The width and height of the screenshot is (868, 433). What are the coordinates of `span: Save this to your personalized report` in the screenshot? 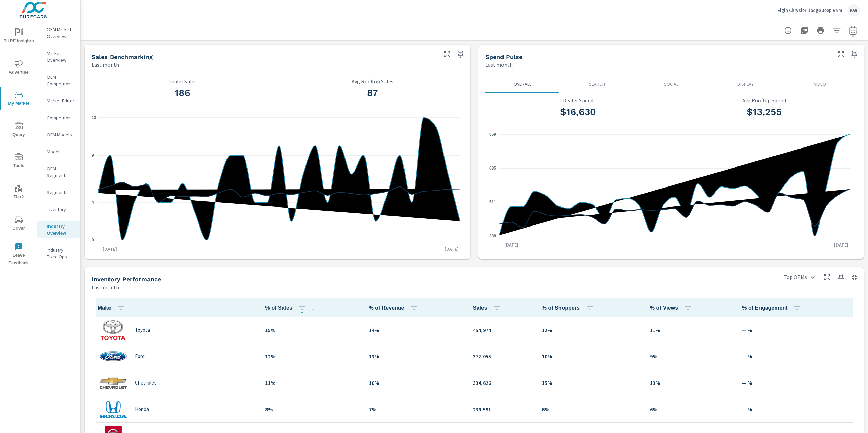 It's located at (841, 277).